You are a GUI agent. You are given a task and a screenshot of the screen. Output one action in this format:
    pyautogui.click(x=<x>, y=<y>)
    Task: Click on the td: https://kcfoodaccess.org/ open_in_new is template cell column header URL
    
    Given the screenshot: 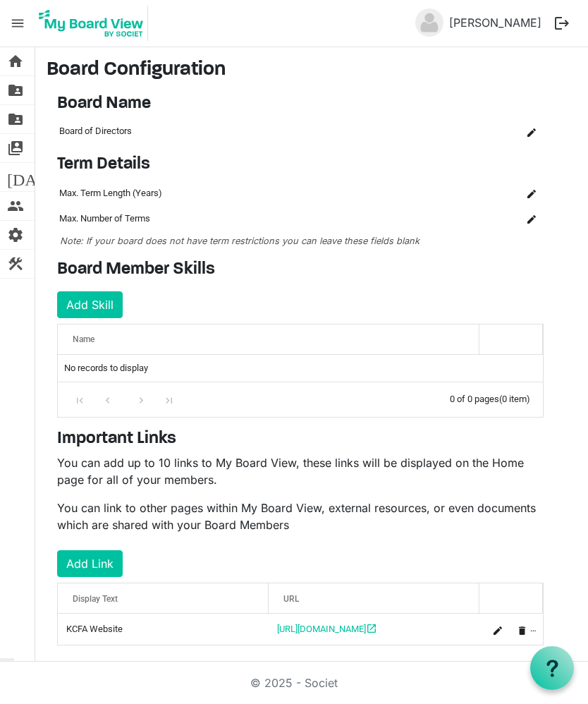 What is the action you would take?
    pyautogui.click(x=374, y=629)
    